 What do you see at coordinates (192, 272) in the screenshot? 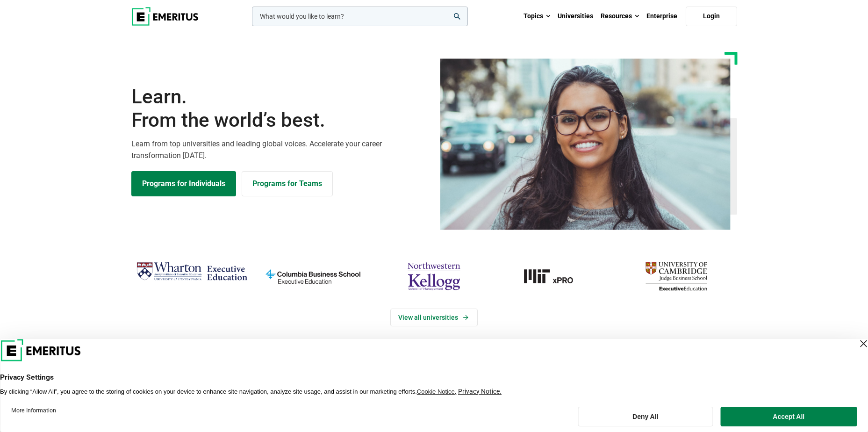
I see `a: Wharton Executive Education` at bounding box center [192, 272].